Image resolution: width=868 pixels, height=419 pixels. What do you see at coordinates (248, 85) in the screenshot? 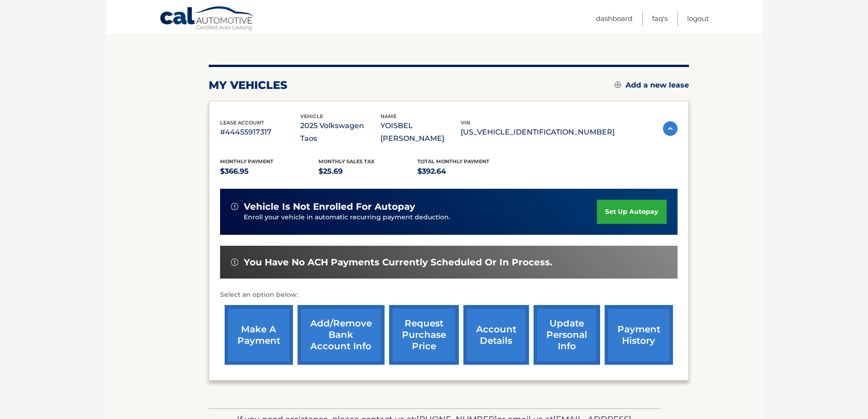
I see `h2: my vehicles` at bounding box center [248, 85].